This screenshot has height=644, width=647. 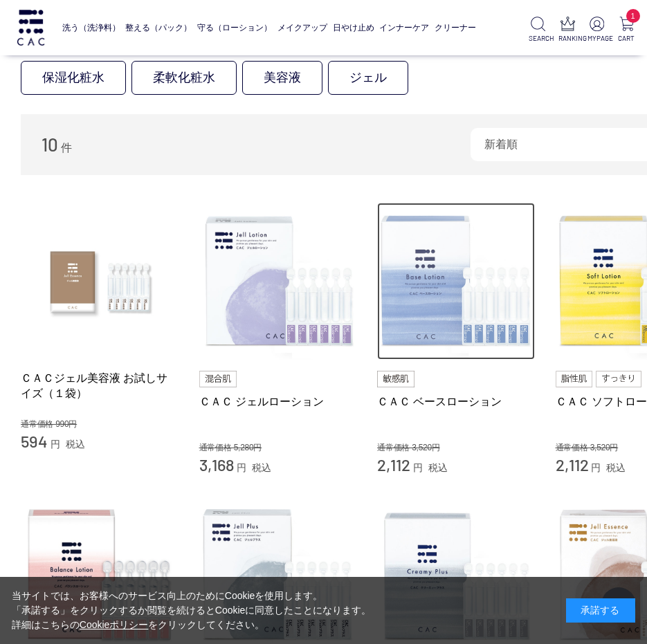 I want to click on p: RANKING, so click(x=567, y=38).